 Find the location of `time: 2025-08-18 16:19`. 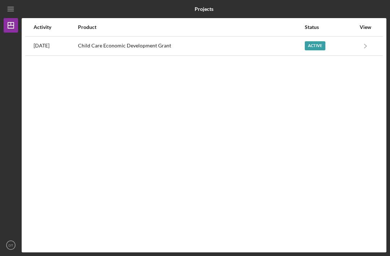

time: 2025-08-18 16:19 is located at coordinates (42, 46).